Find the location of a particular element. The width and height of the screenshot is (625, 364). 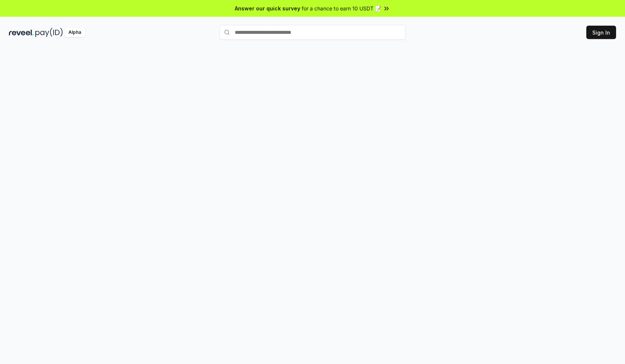

div: Alpha is located at coordinates (75, 32).